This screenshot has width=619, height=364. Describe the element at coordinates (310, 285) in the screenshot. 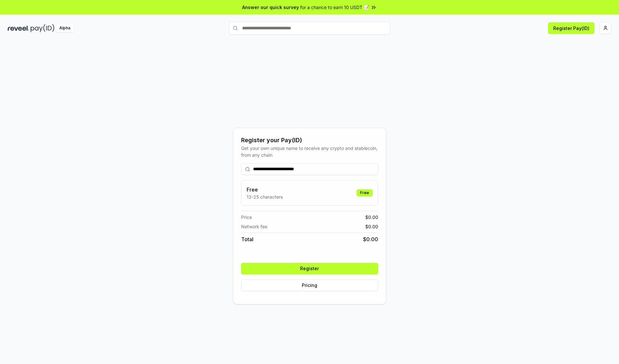

I see `button: Pricing` at that location.